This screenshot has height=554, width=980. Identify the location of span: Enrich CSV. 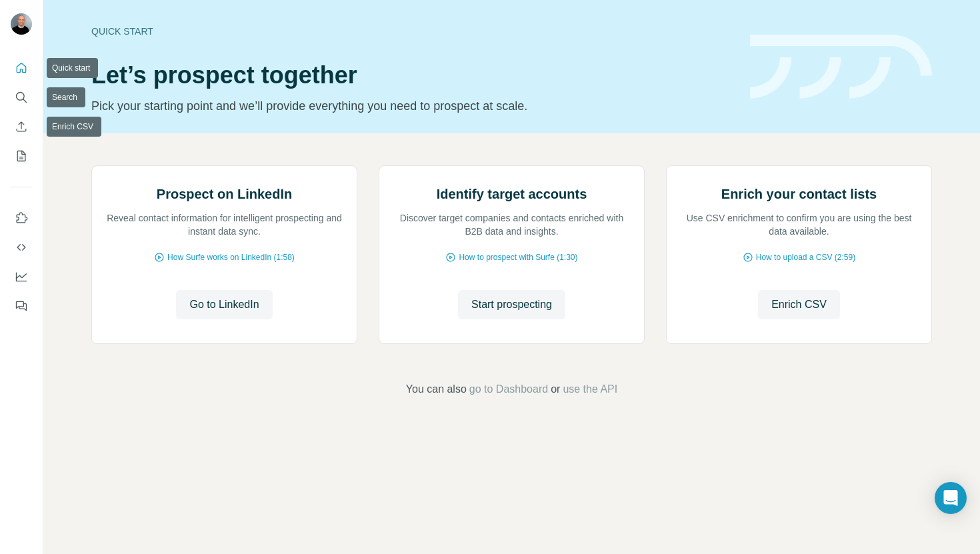
(799, 305).